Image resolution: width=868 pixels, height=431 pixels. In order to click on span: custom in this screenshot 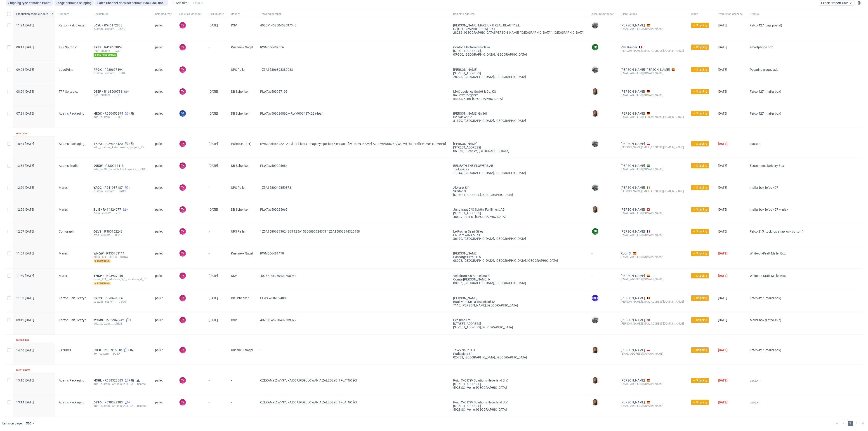, I will do `click(755, 144)`.